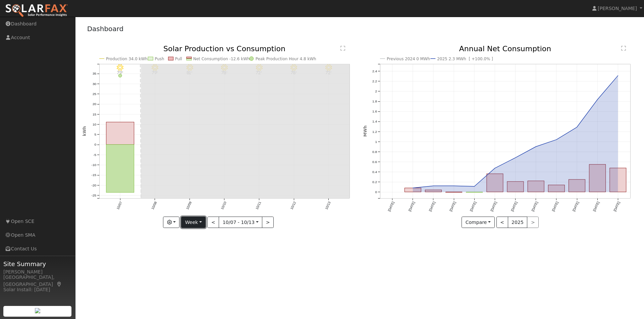 This screenshot has height=319, width=644. Describe the element at coordinates (241, 223) in the screenshot. I see `button: 10/07 - 10/13` at that location.